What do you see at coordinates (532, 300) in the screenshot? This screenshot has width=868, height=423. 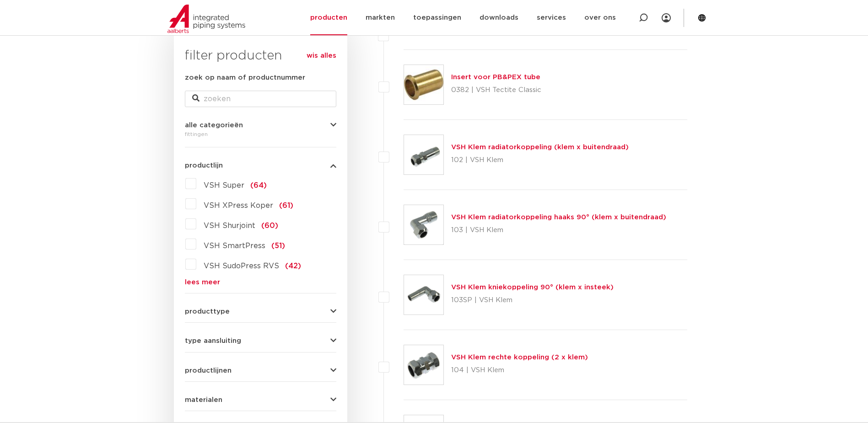 I see `p: 103SP | VSH Klem` at bounding box center [532, 300].